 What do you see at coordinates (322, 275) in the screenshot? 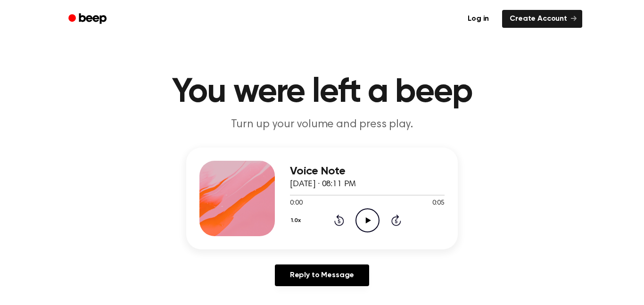
I see `a: Reply to Message` at bounding box center [322, 275].